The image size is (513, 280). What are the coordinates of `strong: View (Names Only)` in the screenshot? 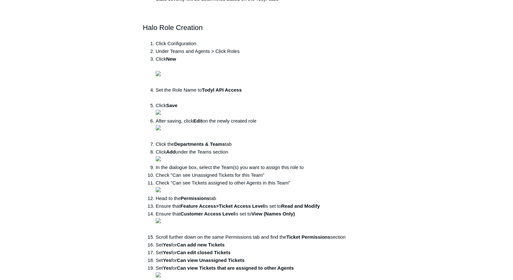 It's located at (225, 217).